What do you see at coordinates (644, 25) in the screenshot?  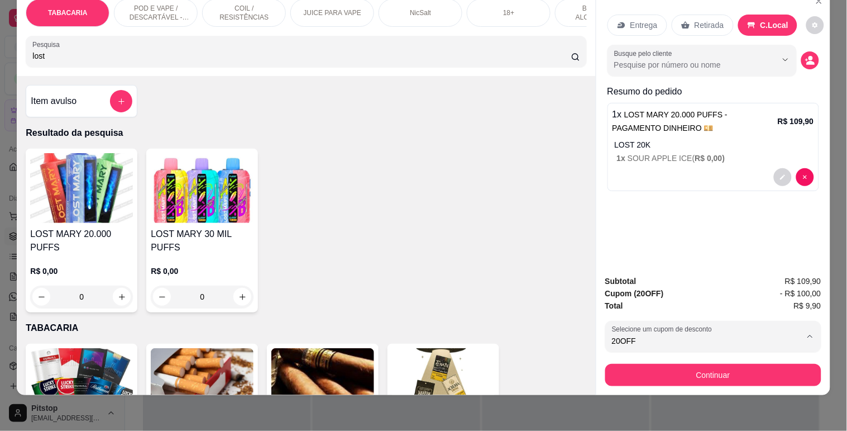 I see `p: Entrega` at bounding box center [644, 25].